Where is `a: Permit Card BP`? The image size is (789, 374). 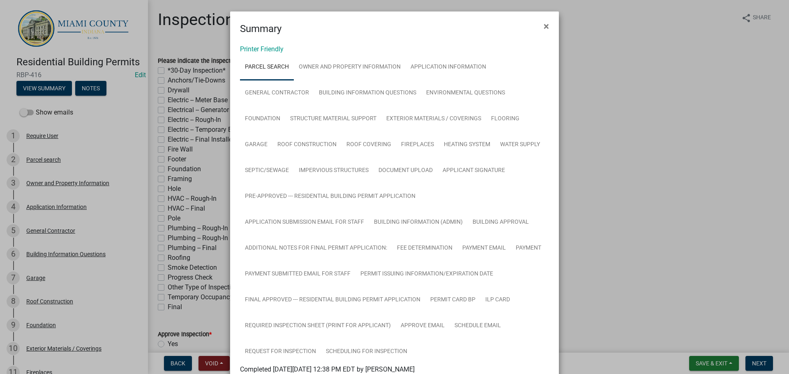 a: Permit Card BP is located at coordinates (453, 300).